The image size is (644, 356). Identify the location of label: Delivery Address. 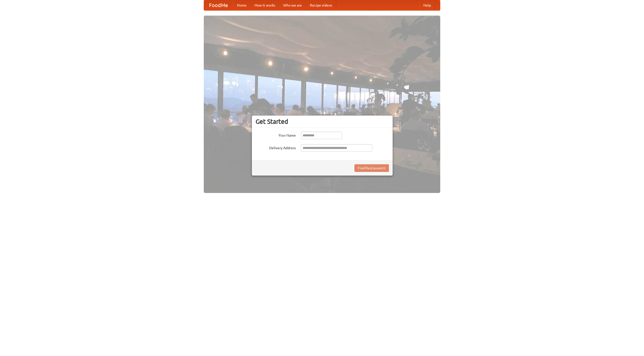
(276, 147).